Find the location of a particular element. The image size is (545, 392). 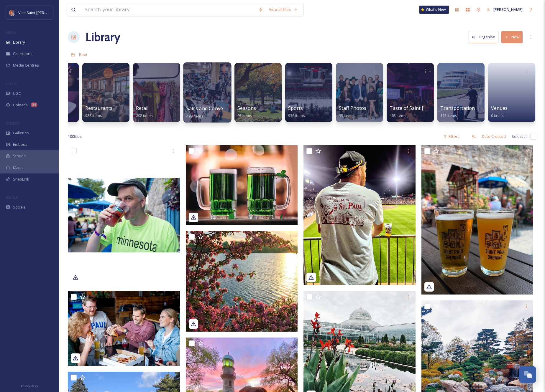

span: Privacy Policy is located at coordinates (29, 386).